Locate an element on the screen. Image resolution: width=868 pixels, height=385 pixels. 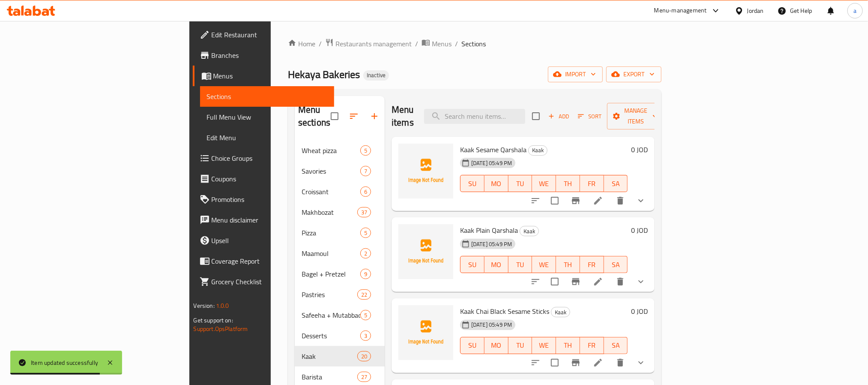
a: Edit Menu is located at coordinates (267, 138).